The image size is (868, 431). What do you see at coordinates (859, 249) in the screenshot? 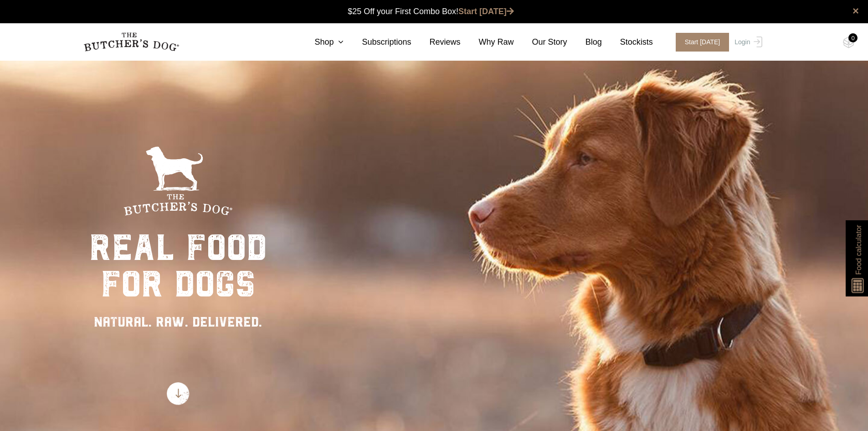
I see `span: Food calculator` at bounding box center [859, 249].